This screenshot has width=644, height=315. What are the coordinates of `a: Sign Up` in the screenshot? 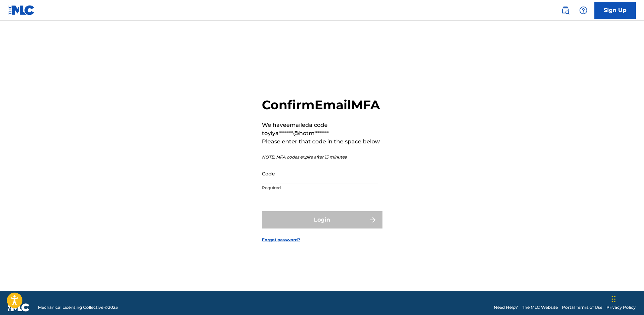 It's located at (615, 10).